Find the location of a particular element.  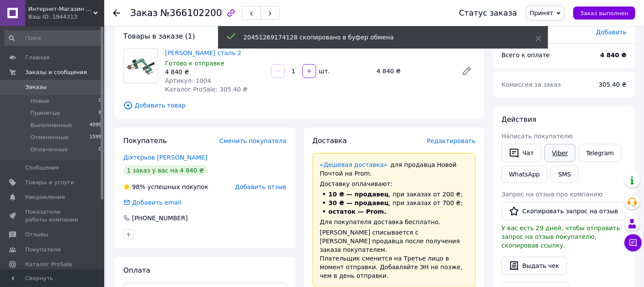

b: 4 840 ₴ is located at coordinates (613, 55).